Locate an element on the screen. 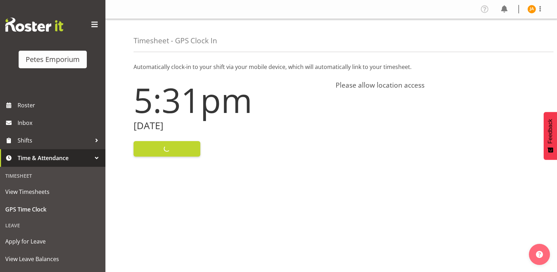  span: Apply for Leave is located at coordinates (53, 241).